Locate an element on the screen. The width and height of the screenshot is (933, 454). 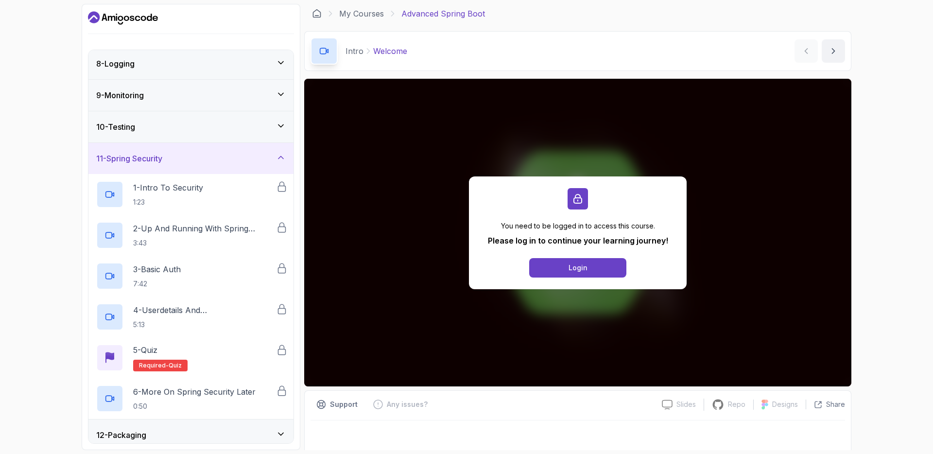
span: quiz is located at coordinates (175, 365).